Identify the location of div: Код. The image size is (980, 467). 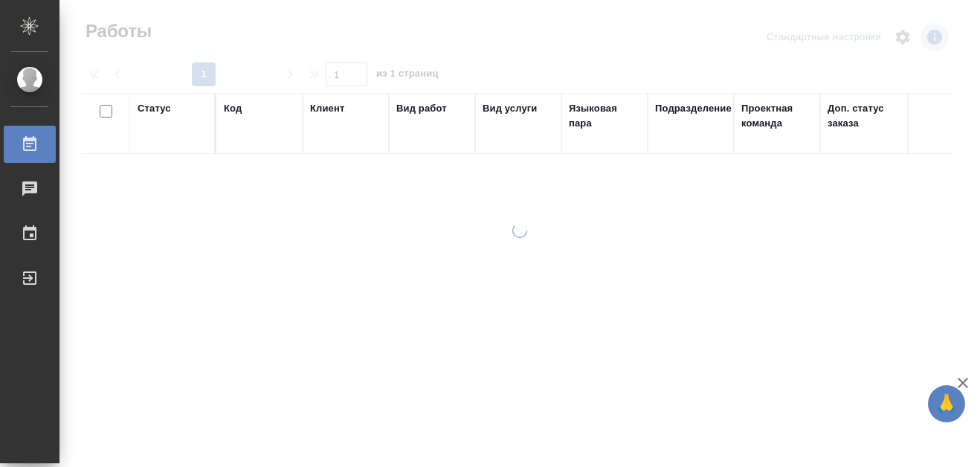
(233, 109).